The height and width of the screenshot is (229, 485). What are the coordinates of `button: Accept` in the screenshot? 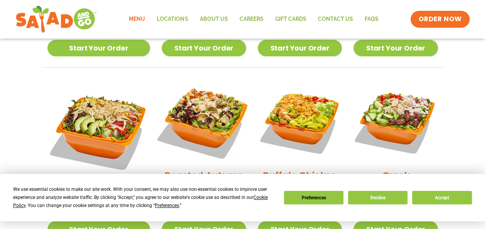 It's located at (441, 197).